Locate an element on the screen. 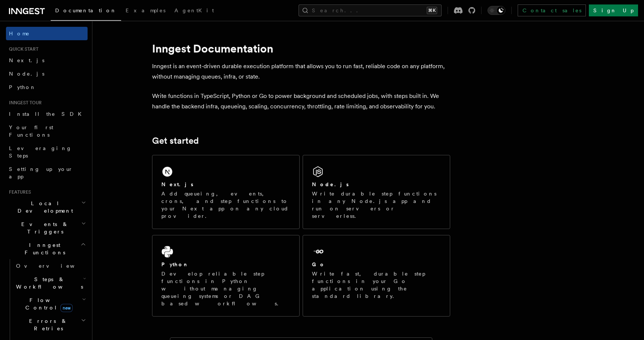  span: Local Development is located at coordinates (44, 207).